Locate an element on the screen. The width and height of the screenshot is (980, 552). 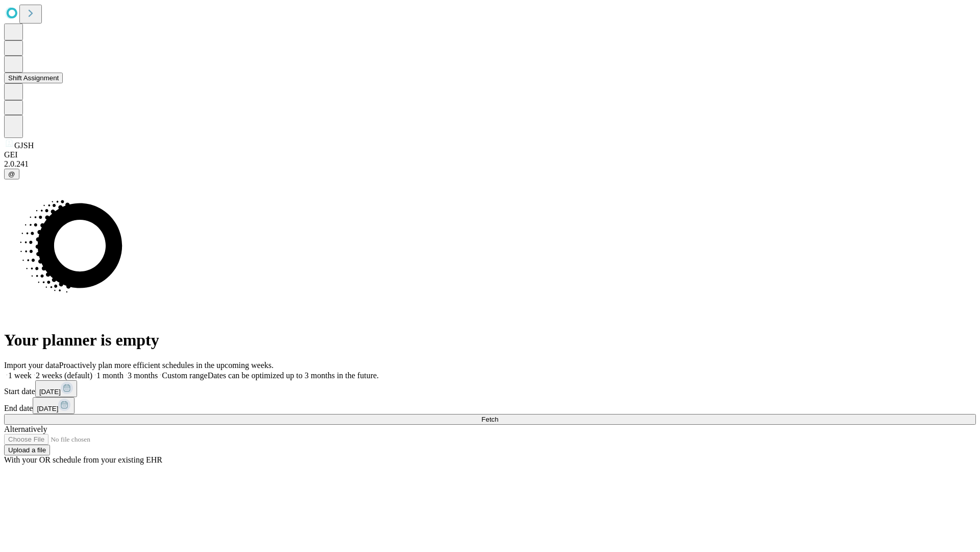
span: 1 week is located at coordinates (20, 375).